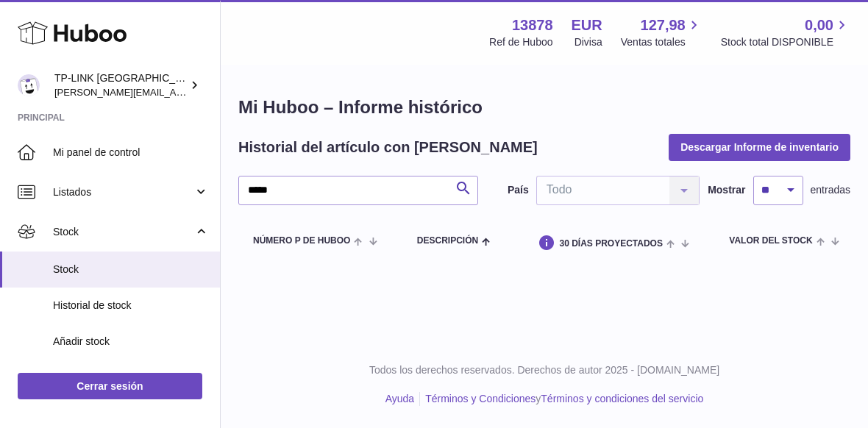 The image size is (868, 428). Describe the element at coordinates (131, 342) in the screenshot. I see `span: Añadir stock` at that location.